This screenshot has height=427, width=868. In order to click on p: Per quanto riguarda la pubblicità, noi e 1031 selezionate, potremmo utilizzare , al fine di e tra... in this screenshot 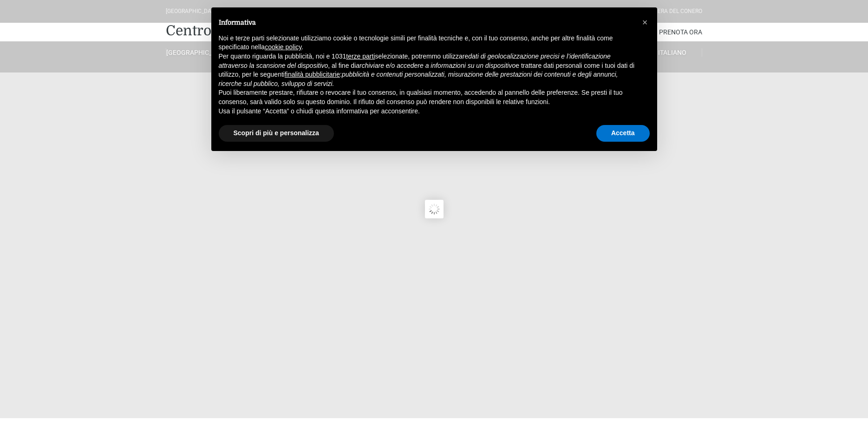, I will do `click(427, 70)`.